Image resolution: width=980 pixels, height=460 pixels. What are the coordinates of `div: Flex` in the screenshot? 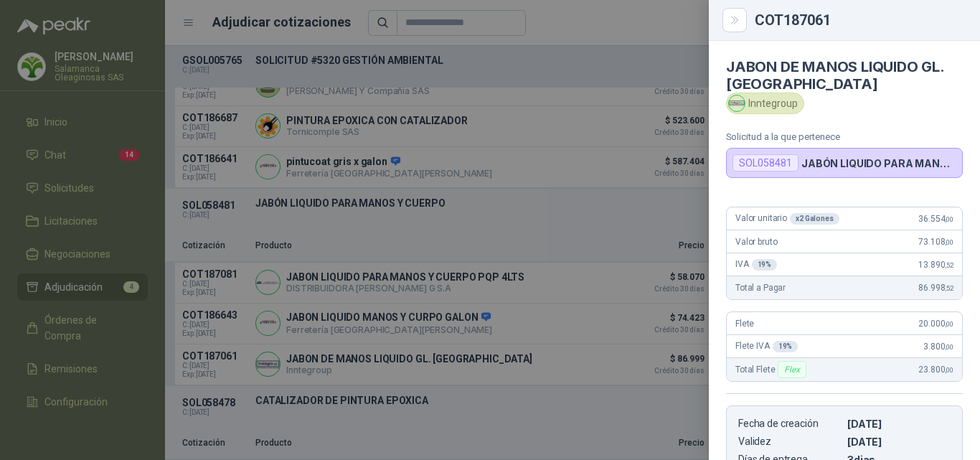 It's located at (791, 370).